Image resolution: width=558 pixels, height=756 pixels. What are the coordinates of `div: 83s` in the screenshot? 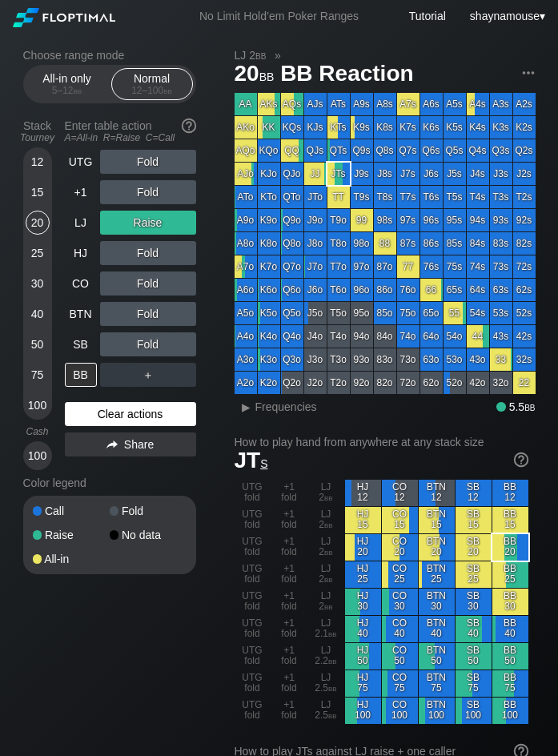 It's located at (501, 243).